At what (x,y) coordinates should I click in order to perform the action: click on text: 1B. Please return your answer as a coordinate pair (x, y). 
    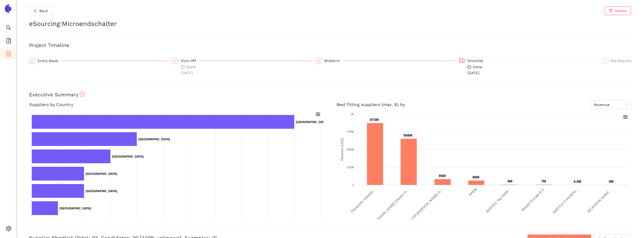
    Looking at the image, I should click on (352, 114).